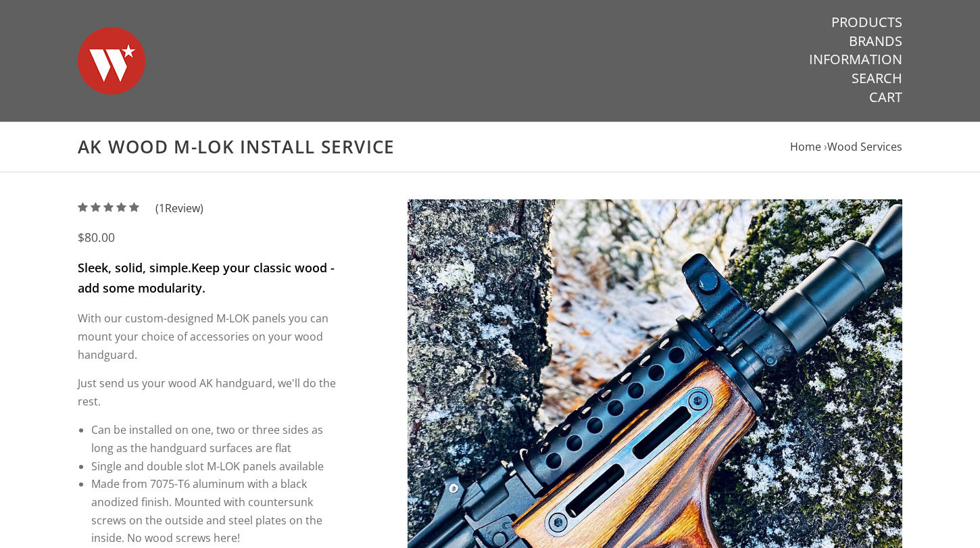  What do you see at coordinates (875, 41) in the screenshot?
I see `a: Brands` at bounding box center [875, 41].